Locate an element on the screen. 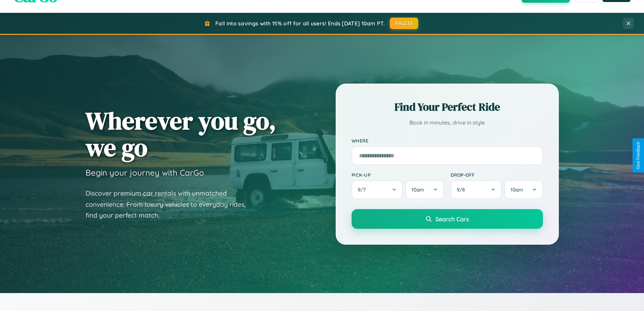 This screenshot has height=311, width=644. h2: Find Your Perfect Ride is located at coordinates (448, 107).